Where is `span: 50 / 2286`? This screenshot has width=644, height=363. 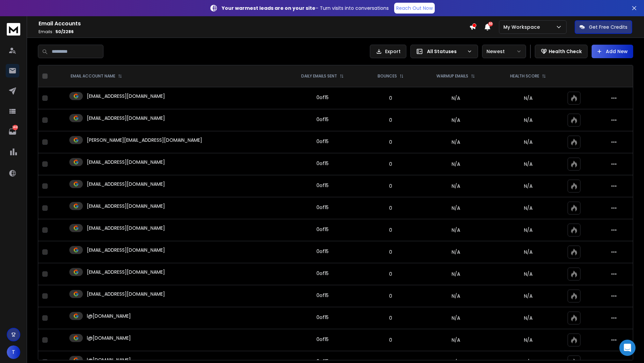
span: 50 / 2286 is located at coordinates (65, 31).